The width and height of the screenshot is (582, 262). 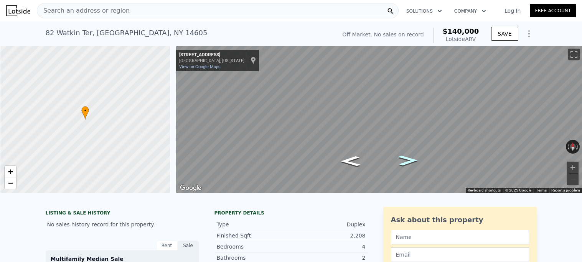 What do you see at coordinates (568, 147) in the screenshot?
I see `button: Rotate counterclockwise` at bounding box center [568, 147].